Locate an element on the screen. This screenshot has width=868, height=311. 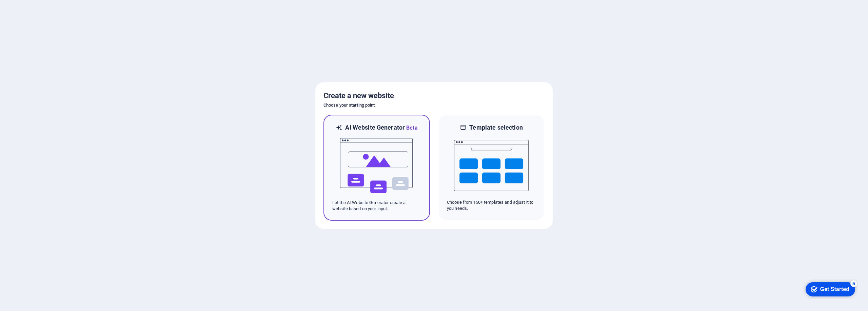
h5: Create a new website is located at coordinates (434, 96).